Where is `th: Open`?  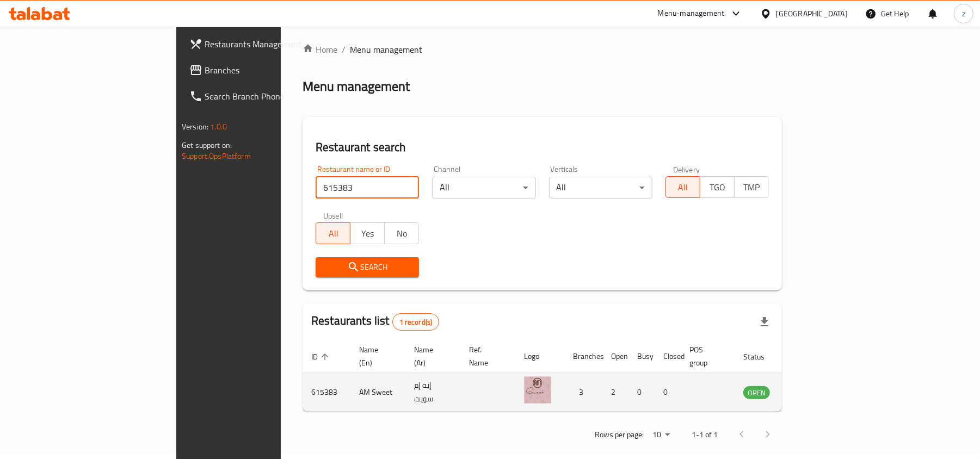 th: Open is located at coordinates (615, 356).